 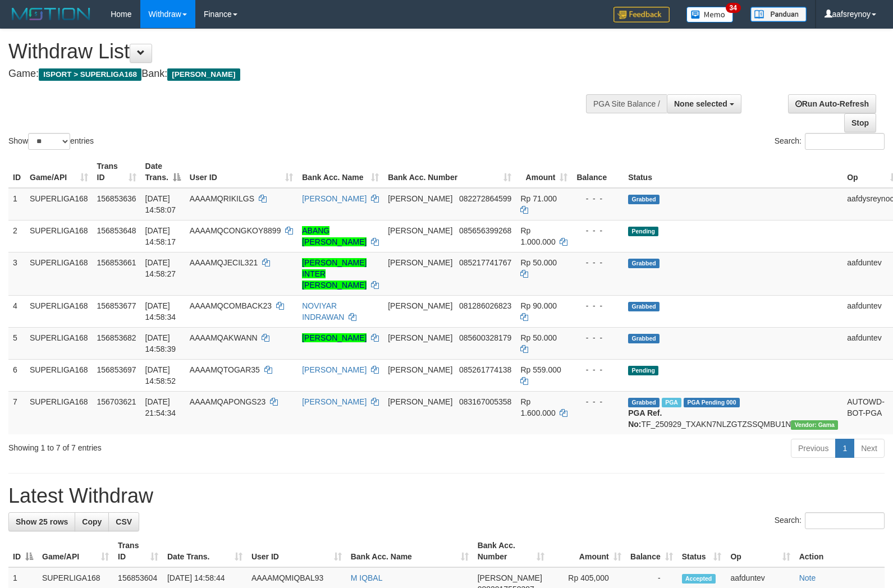 What do you see at coordinates (641, 15) in the screenshot?
I see `img: Feedback.jpg` at bounding box center [641, 15].